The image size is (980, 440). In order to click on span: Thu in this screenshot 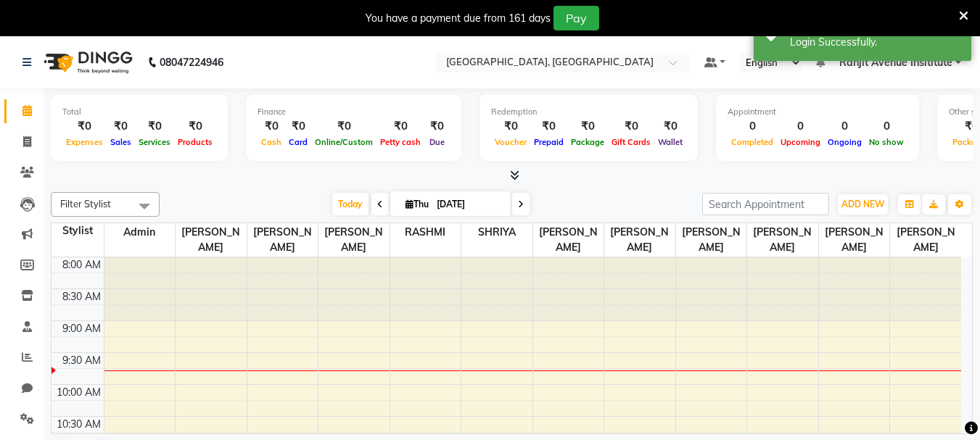, I will do `click(417, 204)`.